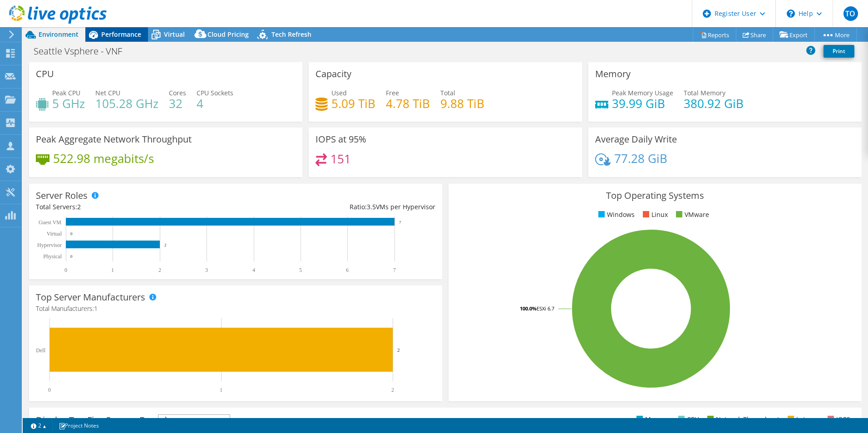 This screenshot has width=868, height=433. I want to click on text: 6, so click(347, 270).